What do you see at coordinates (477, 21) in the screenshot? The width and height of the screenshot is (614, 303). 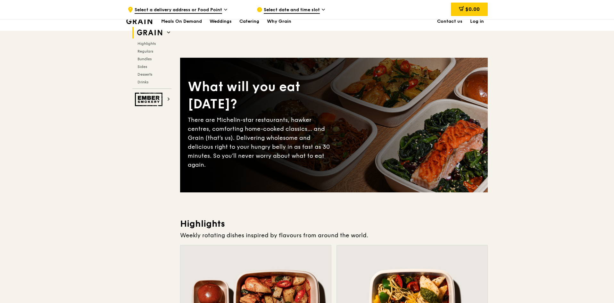 I see `a: Log in` at bounding box center [477, 21].